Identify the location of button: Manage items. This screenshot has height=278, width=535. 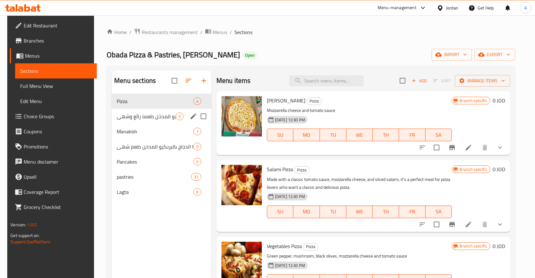
(482, 81).